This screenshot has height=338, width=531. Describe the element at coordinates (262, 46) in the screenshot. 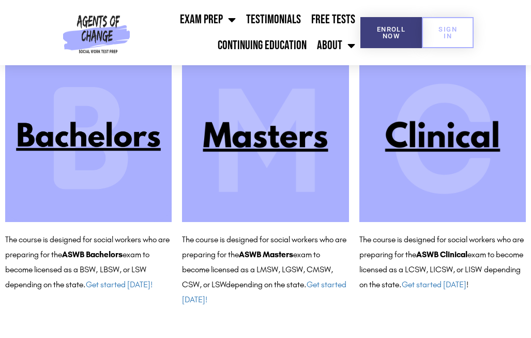

I see `a: Continuing Education` at that location.